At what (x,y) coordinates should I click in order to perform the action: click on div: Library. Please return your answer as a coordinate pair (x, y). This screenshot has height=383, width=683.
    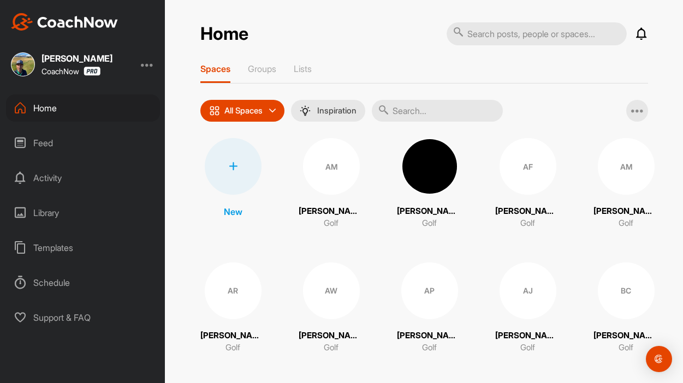
    Looking at the image, I should click on (83, 213).